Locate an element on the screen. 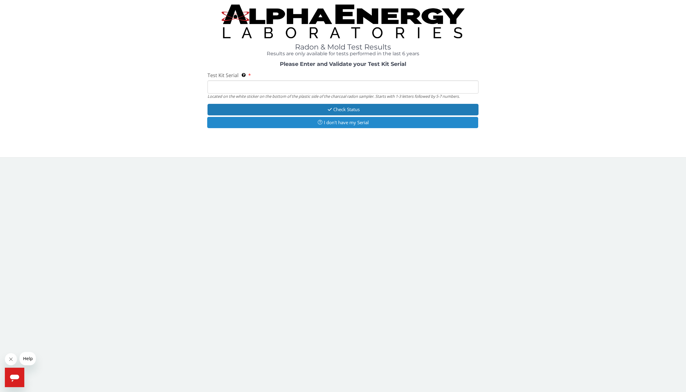 The image size is (686, 392). span: Help is located at coordinates (9, 7).